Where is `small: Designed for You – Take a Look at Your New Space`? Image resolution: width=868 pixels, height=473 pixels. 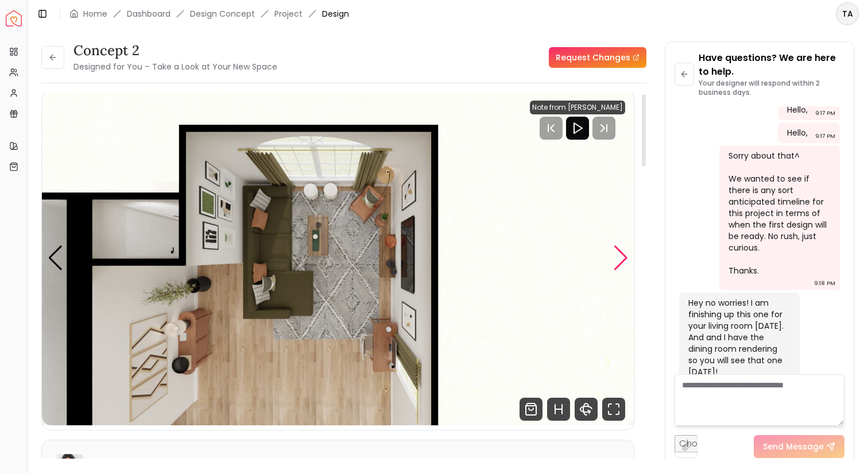
small: Designed for You – Take a Look at Your New Space is located at coordinates (175, 66).